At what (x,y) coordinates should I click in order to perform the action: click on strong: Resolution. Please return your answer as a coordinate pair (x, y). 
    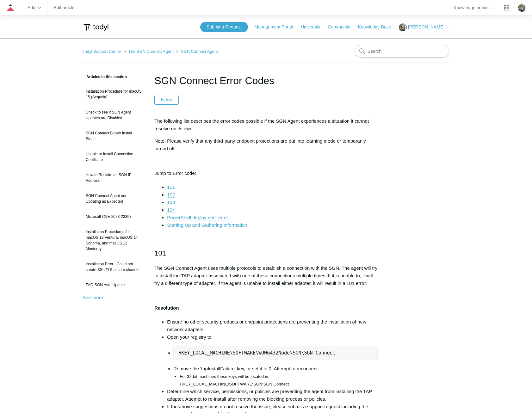
    Looking at the image, I should click on (167, 308).